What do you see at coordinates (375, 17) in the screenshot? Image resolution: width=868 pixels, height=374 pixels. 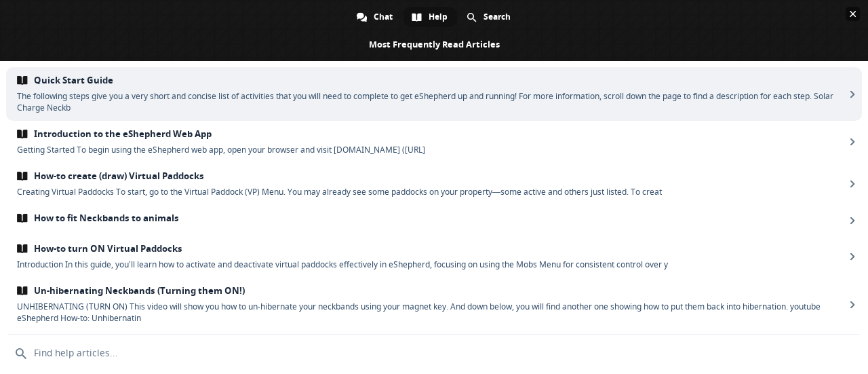 I see `div: Chat` at bounding box center [375, 17].